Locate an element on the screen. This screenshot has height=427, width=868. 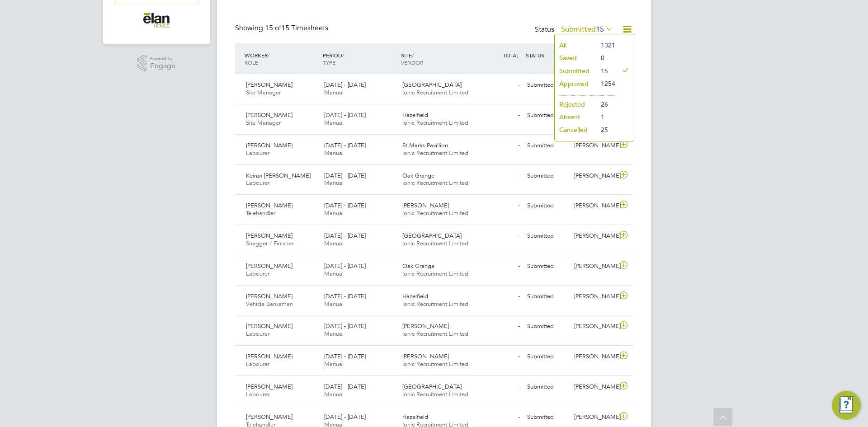
li: Rejected is located at coordinates (575, 105).